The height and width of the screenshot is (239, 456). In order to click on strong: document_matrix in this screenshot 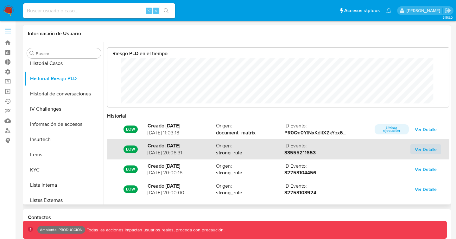, I will do `click(250, 133)`.